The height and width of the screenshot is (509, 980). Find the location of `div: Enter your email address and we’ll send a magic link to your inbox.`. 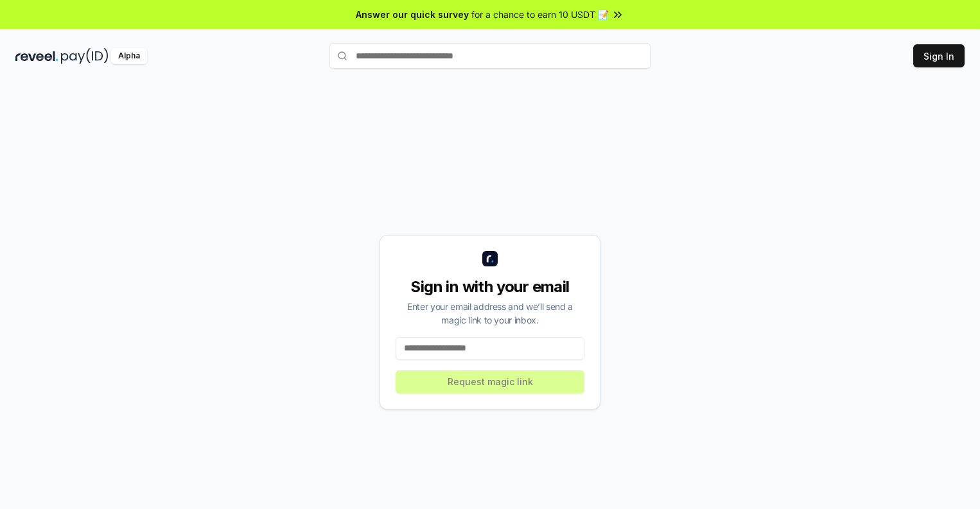

div: Enter your email address and we’ll send a magic link to your inbox. is located at coordinates (490, 313).